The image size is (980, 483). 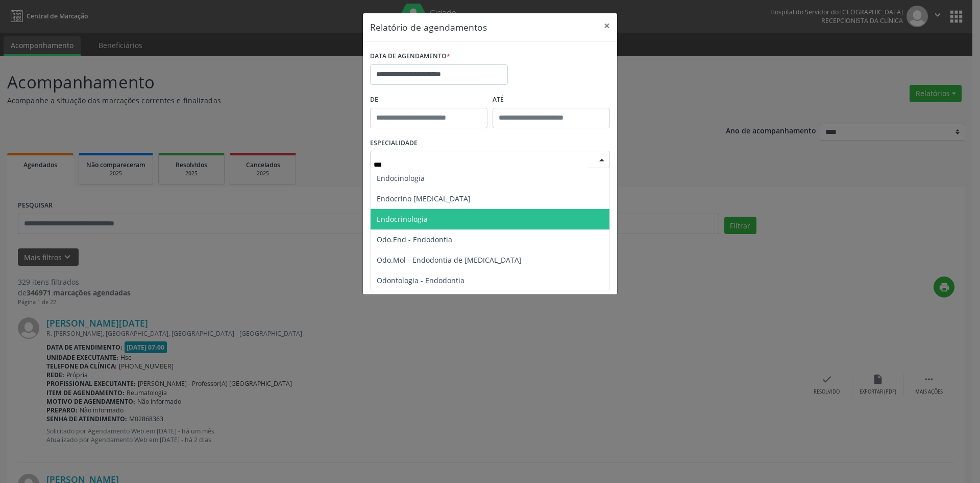 What do you see at coordinates (393, 143) in the screenshot?
I see `label: ESPECIALIDADE` at bounding box center [393, 143].